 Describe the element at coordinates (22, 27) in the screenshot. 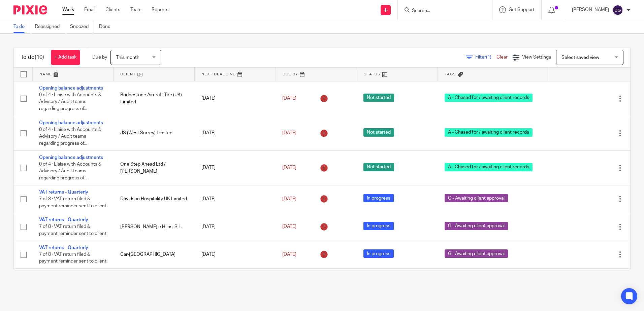

I see `a: To do` at that location.